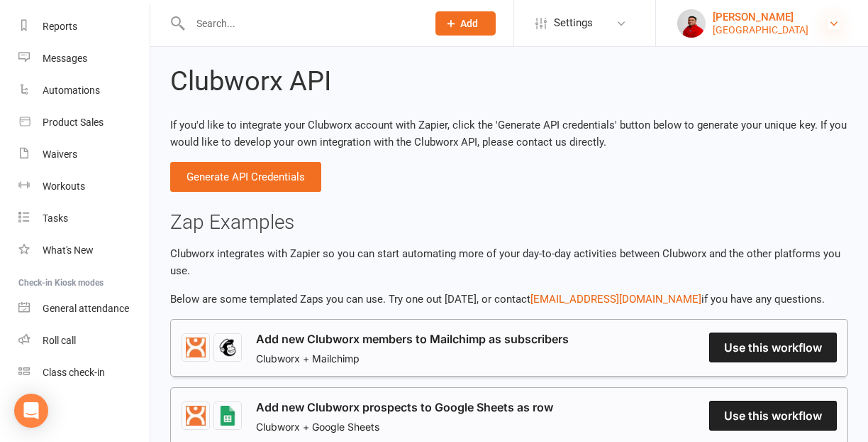  What do you see at coordinates (84, 58) in the screenshot?
I see `a: Messages` at bounding box center [84, 58].